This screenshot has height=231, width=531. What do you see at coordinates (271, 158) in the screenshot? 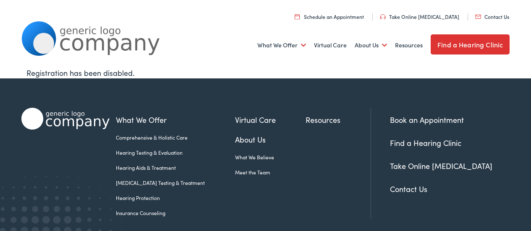
I see `a: What We Believe` at bounding box center [271, 158].